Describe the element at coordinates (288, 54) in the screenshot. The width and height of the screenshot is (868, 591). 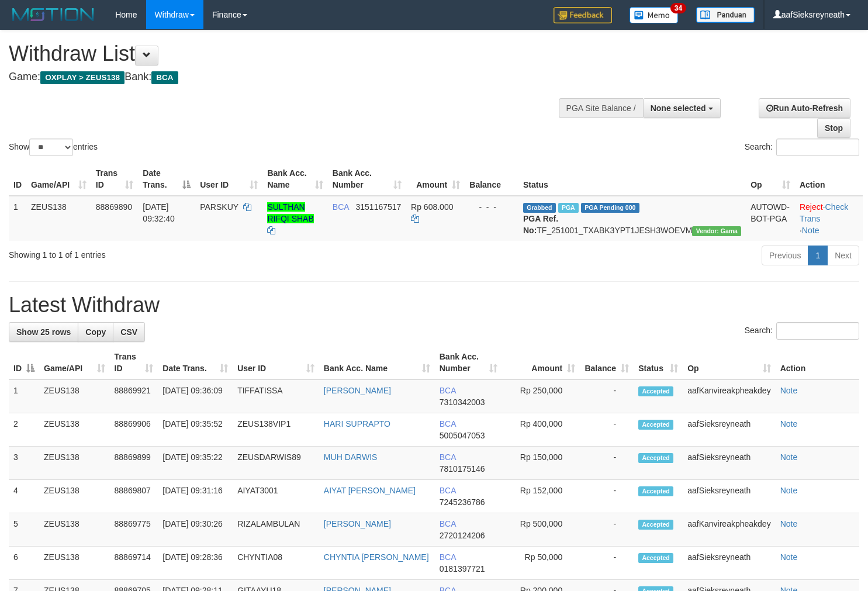
I see `h1: Withdraw List` at that location.